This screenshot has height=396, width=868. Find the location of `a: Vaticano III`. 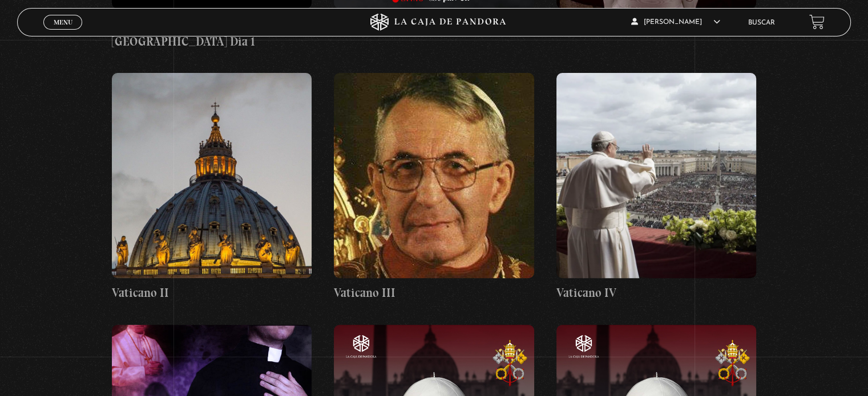

a: Vaticano III is located at coordinates (433, 187).